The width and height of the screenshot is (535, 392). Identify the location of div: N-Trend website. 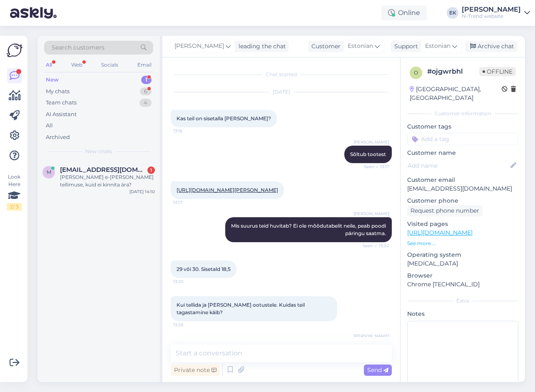
(491, 16).